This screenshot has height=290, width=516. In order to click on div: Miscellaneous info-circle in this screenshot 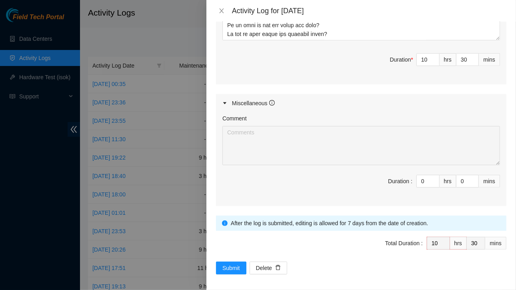, I will do `click(362, 103)`.